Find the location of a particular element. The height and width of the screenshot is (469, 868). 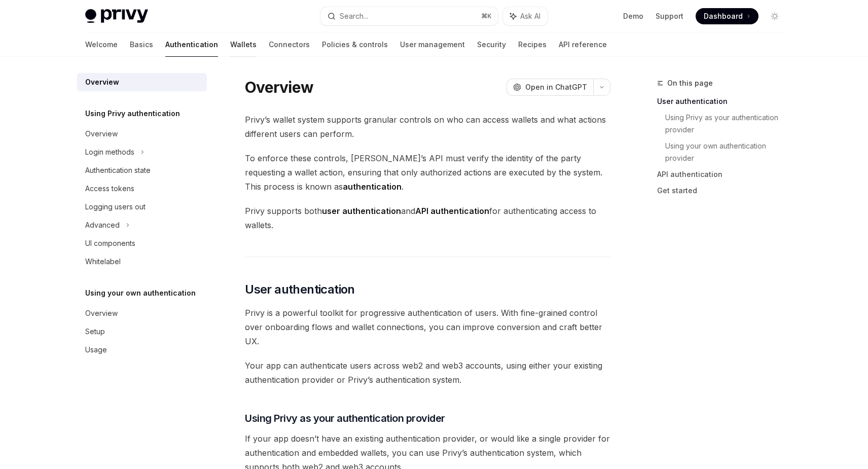

span: Open in ChatGPT is located at coordinates (556, 87).